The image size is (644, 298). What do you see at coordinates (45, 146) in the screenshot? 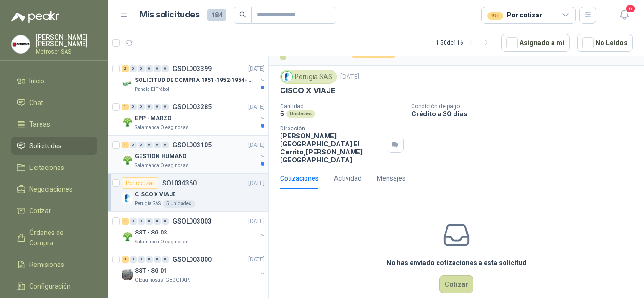
I see `span: Solicitudes` at bounding box center [45, 146].